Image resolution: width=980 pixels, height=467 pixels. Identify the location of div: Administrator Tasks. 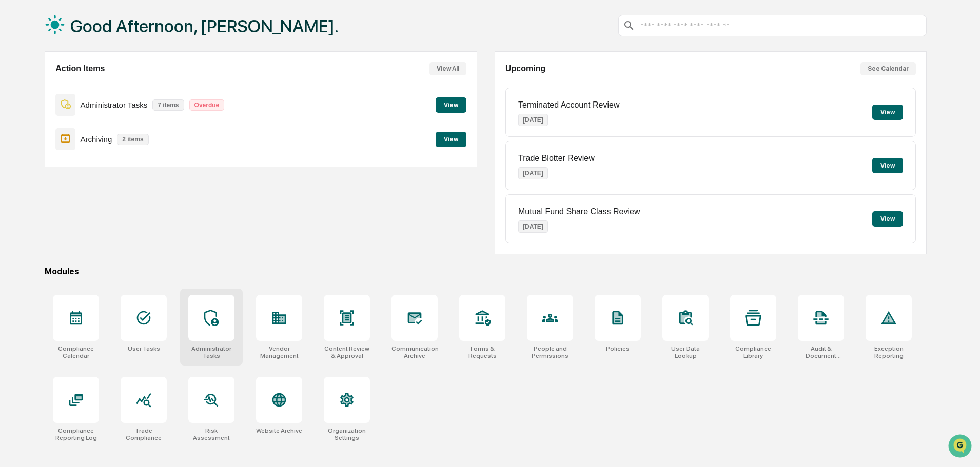
(211, 352).